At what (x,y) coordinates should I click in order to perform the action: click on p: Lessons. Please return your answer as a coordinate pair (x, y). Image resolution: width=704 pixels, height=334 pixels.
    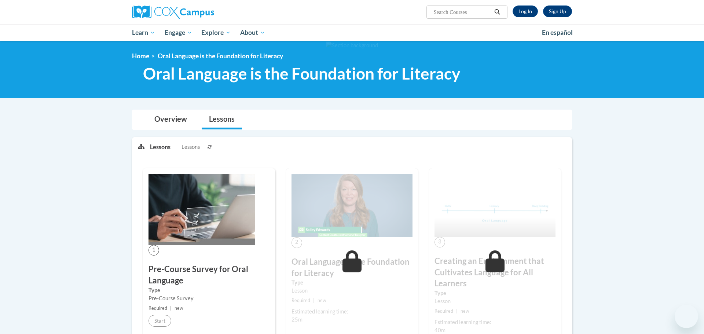
    Looking at the image, I should click on (160, 147).